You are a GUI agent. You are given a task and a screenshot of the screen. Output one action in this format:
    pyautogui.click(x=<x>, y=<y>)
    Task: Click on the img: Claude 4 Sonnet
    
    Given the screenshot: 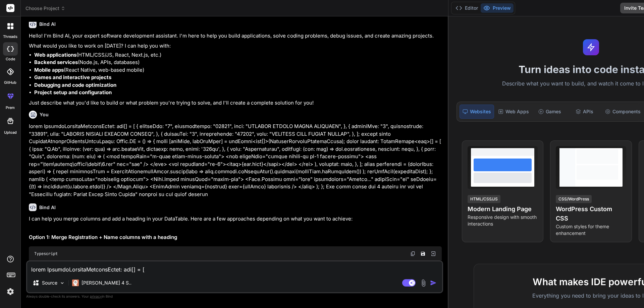 What is the action you would take?
    pyautogui.click(x=76, y=283)
    